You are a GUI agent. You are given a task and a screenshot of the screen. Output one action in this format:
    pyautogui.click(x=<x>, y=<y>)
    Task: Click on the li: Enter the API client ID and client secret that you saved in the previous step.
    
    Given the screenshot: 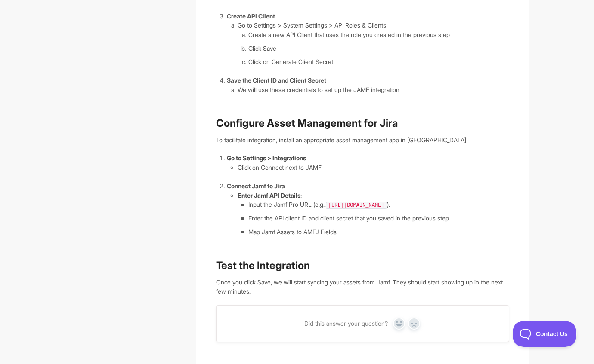 What is the action you would take?
    pyautogui.click(x=379, y=218)
    